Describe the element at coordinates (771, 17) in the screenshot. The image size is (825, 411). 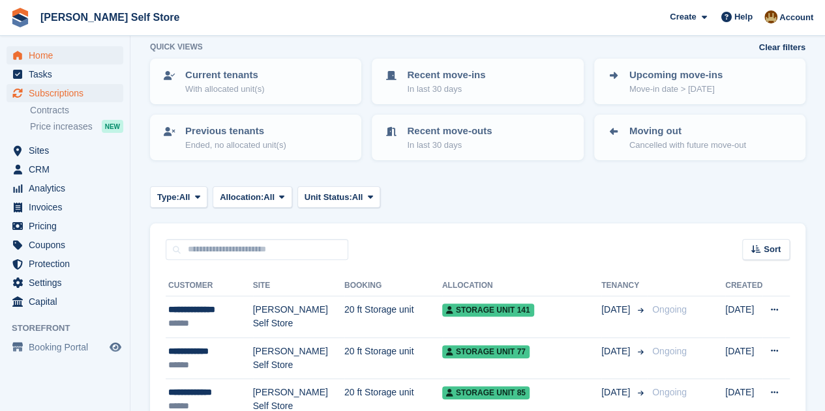
I see `img: Tom Kingston` at that location.